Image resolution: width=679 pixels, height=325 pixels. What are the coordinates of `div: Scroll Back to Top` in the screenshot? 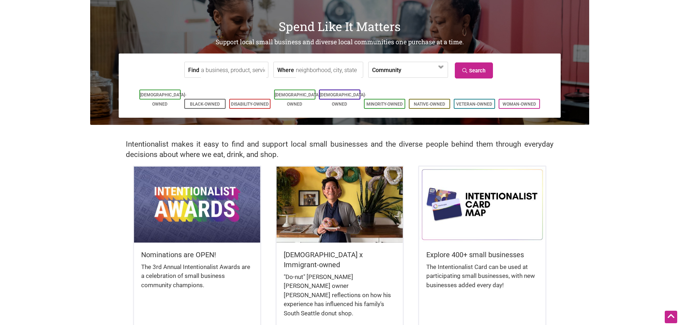 It's located at (671, 317).